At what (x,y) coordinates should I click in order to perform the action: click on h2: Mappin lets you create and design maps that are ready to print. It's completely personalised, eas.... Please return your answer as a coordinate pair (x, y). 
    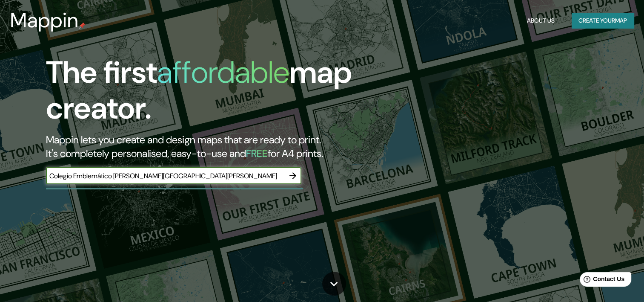
    Looking at the image, I should click on (207, 146).